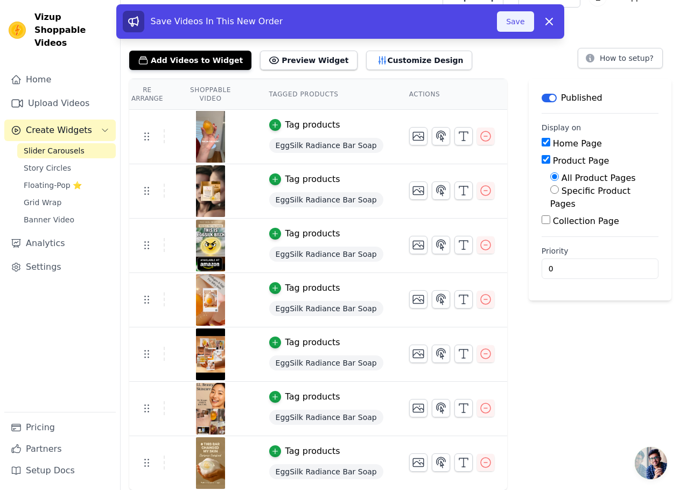 This screenshot has height=490, width=680. Describe the element at coordinates (60, 267) in the screenshot. I see `a: Settings` at that location.